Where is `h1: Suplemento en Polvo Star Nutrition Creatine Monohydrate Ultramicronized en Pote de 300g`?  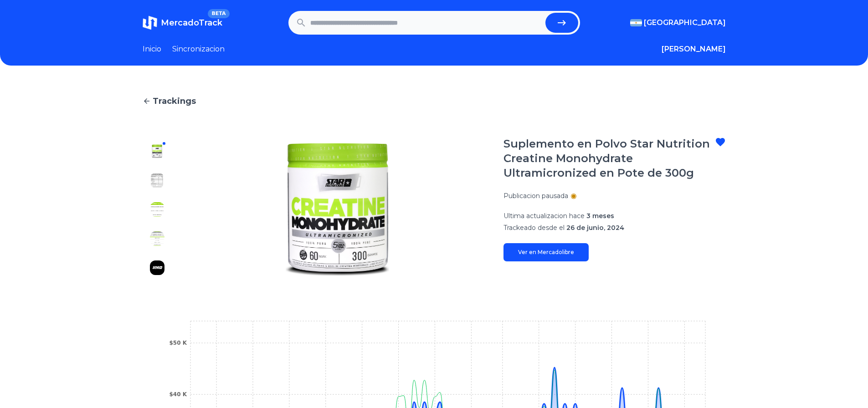 h1: Suplemento en Polvo Star Nutrition Creatine Monohydrate Ultramicronized en Pote de 300g is located at coordinates (609, 158).